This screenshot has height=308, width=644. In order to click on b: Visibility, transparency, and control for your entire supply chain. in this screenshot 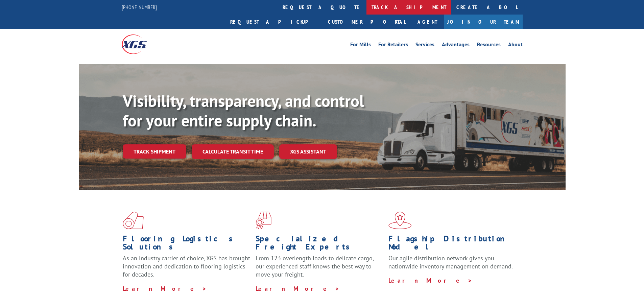, I will do `click(243, 111)`.